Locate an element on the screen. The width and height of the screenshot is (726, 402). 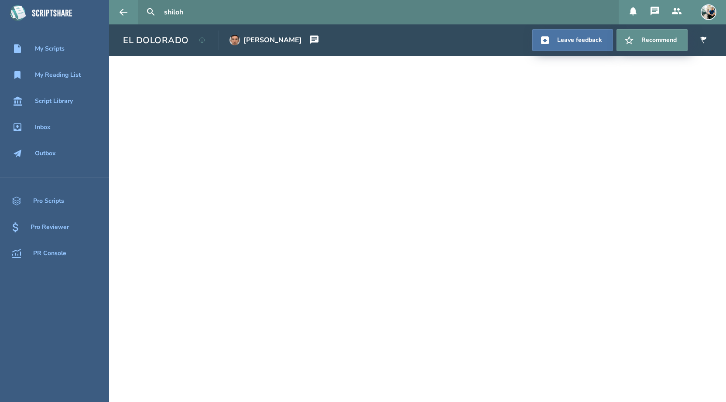
div: Pro Scripts is located at coordinates (48, 201).